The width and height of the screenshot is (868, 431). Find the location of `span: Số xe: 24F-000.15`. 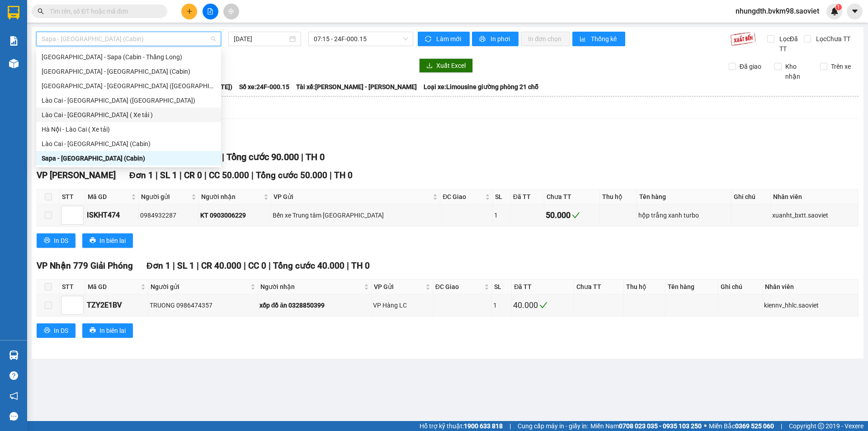

span: Số xe: 24F-000.15 is located at coordinates (264, 87).